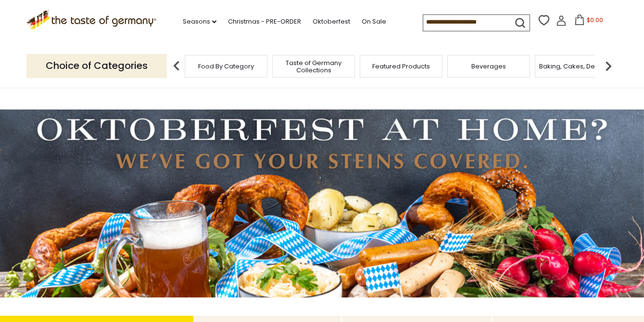  Describe the element at coordinates (595, 20) in the screenshot. I see `span: $0.00` at that location.